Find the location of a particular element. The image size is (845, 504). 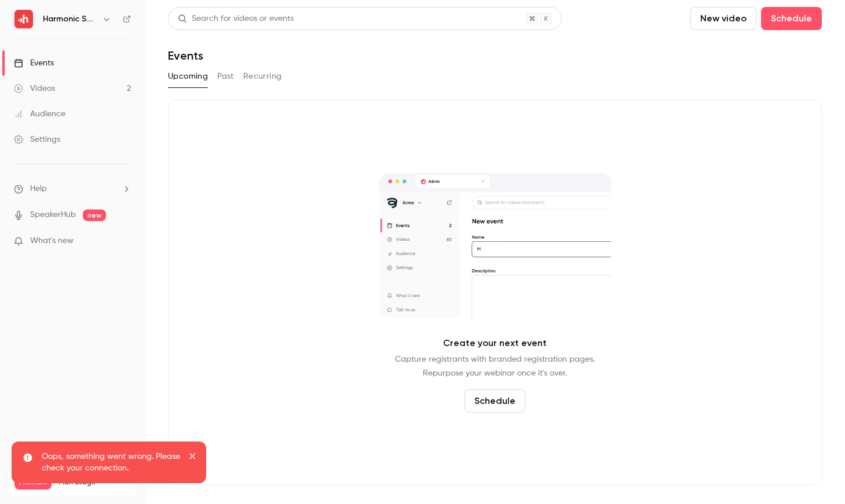

span: What's new is located at coordinates (51, 241).